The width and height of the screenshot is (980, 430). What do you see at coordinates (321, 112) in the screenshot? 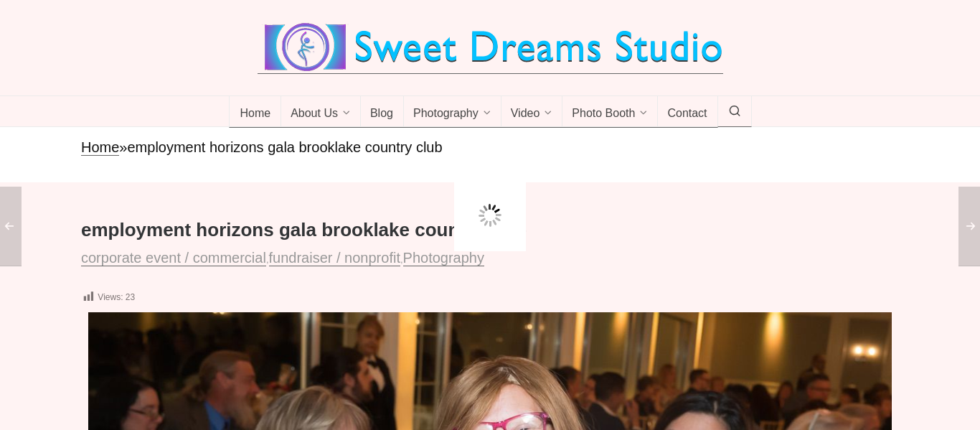
I see `a: About Us` at bounding box center [321, 112].